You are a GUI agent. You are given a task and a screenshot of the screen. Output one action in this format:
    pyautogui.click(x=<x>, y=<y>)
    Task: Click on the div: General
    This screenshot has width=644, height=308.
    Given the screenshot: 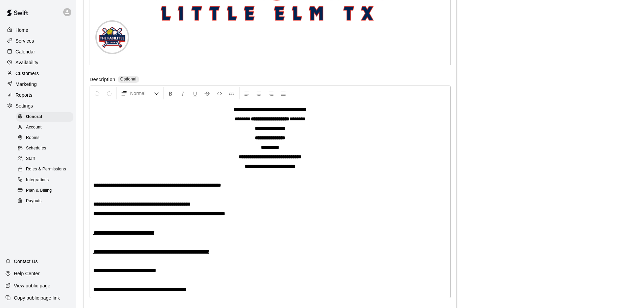 What is the action you would take?
    pyautogui.click(x=45, y=117)
    